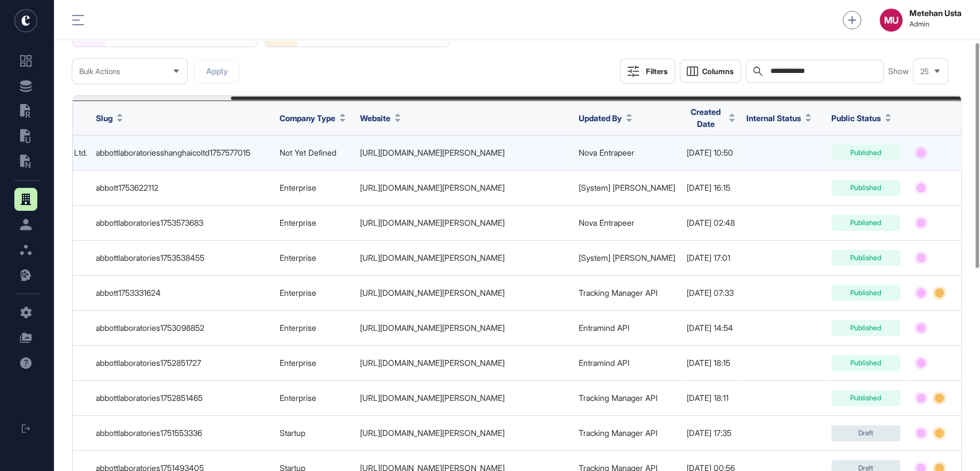 The width and height of the screenshot is (980, 471). What do you see at coordinates (313, 118) in the screenshot?
I see `button: Company Type` at bounding box center [313, 118].